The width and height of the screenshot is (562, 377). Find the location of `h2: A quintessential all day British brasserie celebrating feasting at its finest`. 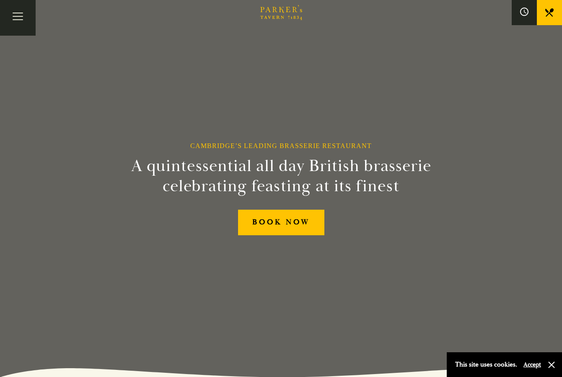

h2: A quintessential all day British brasserie celebrating feasting at its finest is located at coordinates (281, 176).